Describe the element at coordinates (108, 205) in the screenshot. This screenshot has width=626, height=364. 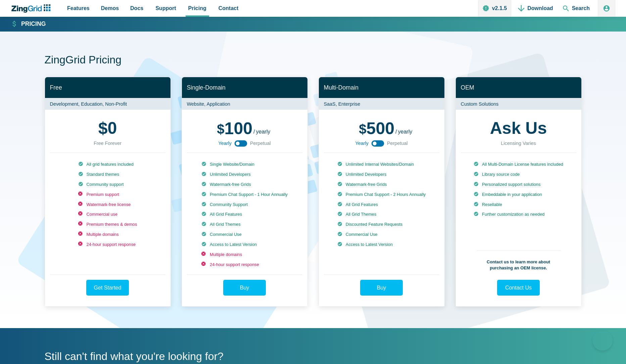
I see `li: Watermark-free license` at that location.